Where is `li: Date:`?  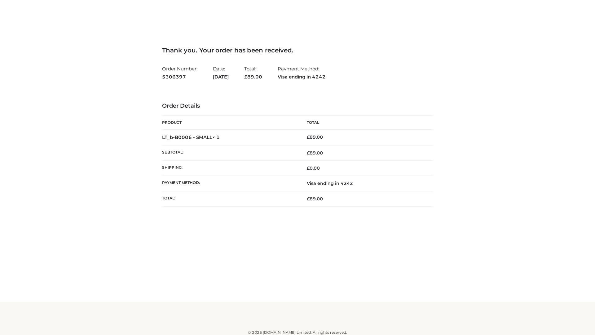 li: Date: is located at coordinates (221, 73).